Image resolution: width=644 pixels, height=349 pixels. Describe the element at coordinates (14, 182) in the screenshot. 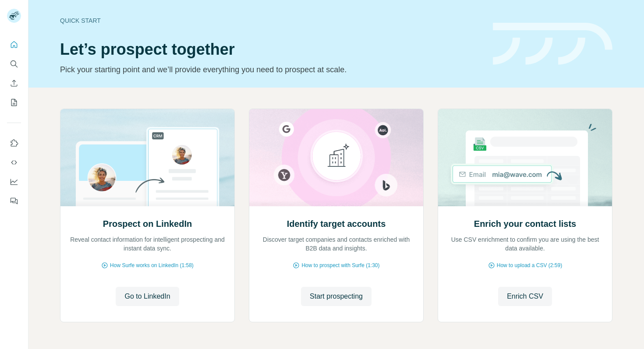

I see `button: Dashboard` at that location.